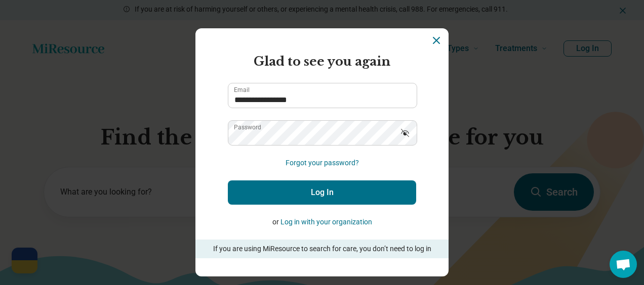 The width and height of the screenshot is (644, 285). Describe the element at coordinates (322, 249) in the screenshot. I see `p: If you are using MiResource to search for care, you don’t need to log in` at that location.